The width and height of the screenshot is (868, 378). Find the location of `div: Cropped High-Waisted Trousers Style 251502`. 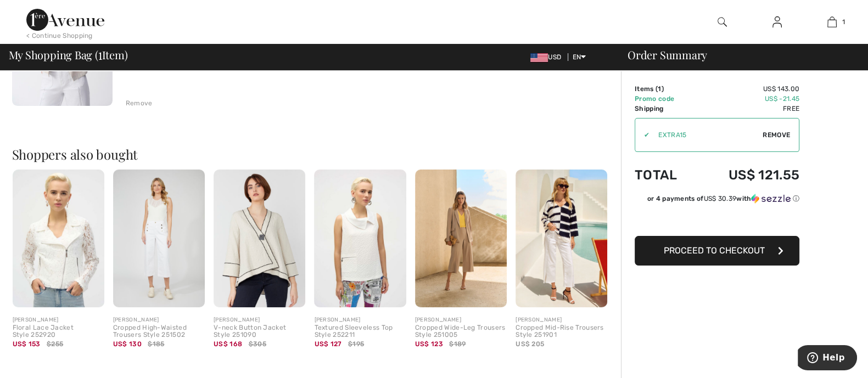

div: Cropped High-Waisted Trousers Style 251502 is located at coordinates (159, 332).